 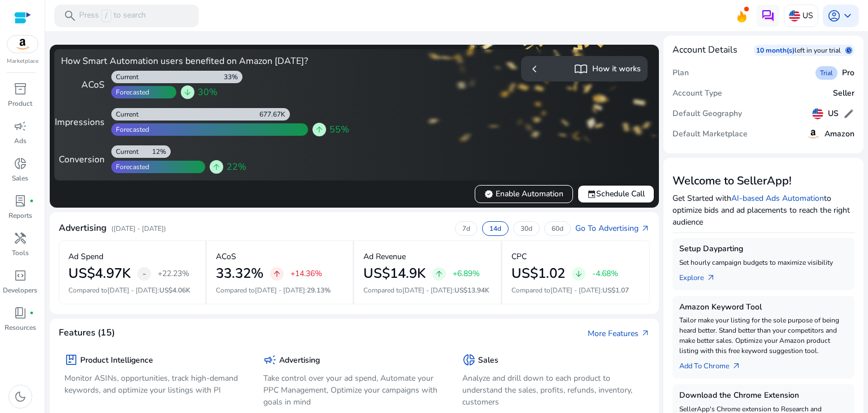 What do you see at coordinates (833, 113) in the screenshot?
I see `h5: US` at bounding box center [833, 113].